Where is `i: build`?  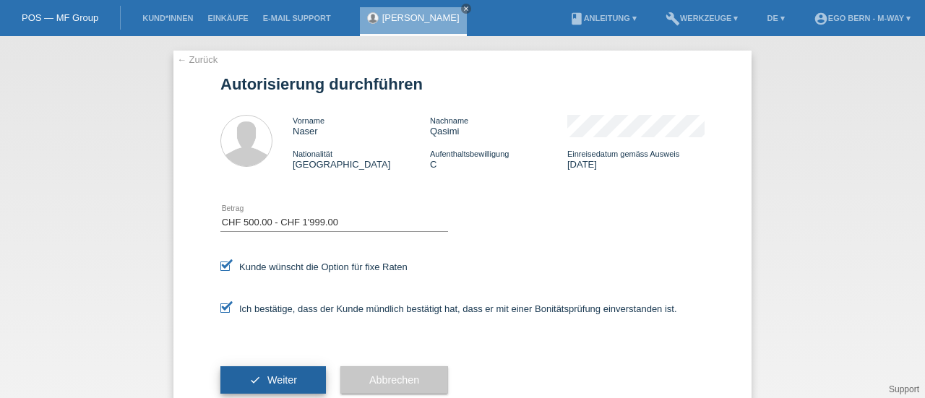
i: build is located at coordinates (673, 19).